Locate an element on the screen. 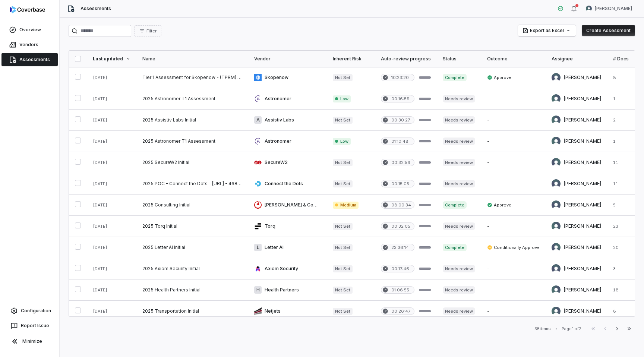 The height and width of the screenshot is (357, 644). button: Create Assessment is located at coordinates (608, 31).